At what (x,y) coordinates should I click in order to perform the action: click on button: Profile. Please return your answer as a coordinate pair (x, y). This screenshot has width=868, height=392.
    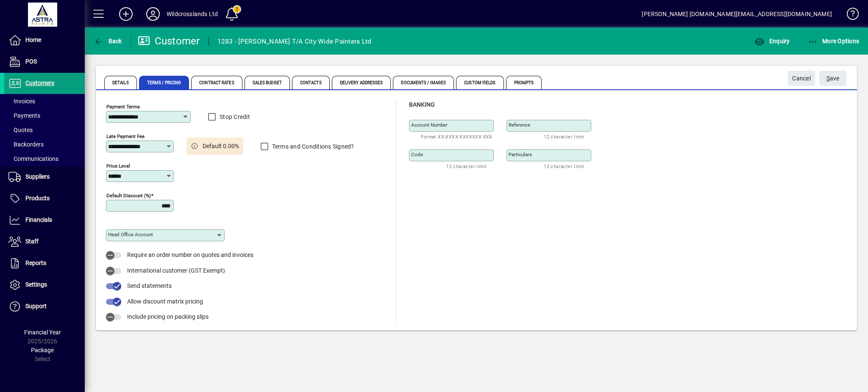
    Looking at the image, I should click on (153, 14).